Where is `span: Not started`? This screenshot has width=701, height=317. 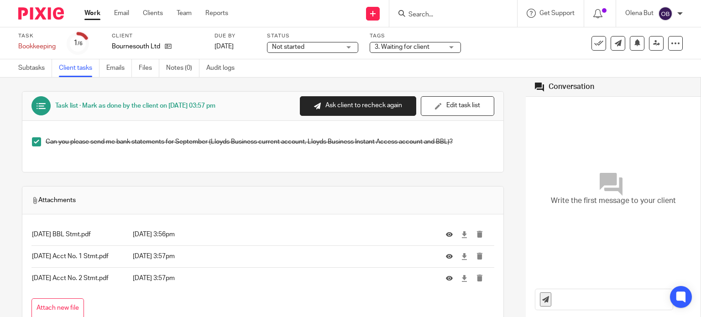
span: Not started is located at coordinates (288, 47).